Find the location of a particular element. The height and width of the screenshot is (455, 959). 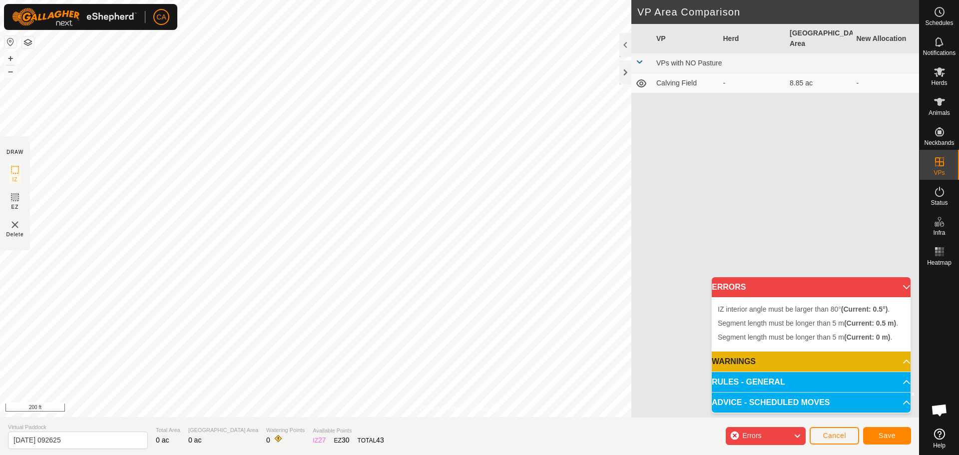

td: Calving Field is located at coordinates (686, 83).